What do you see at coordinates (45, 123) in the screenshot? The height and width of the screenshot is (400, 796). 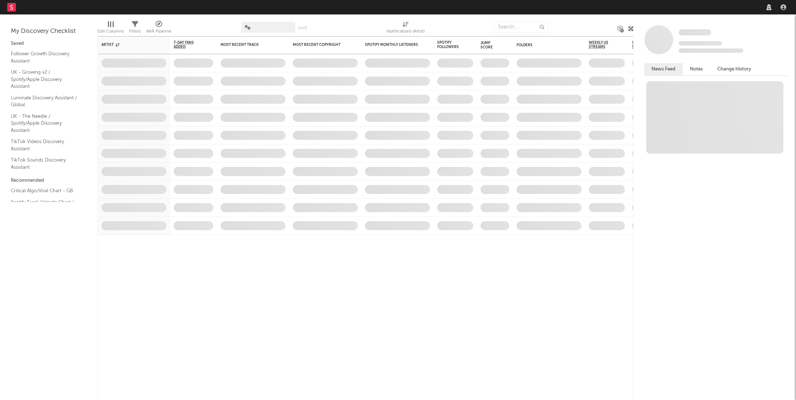 I see `a: UK - The Needle / Spotify/Apple Discovery Assistant` at bounding box center [45, 123].